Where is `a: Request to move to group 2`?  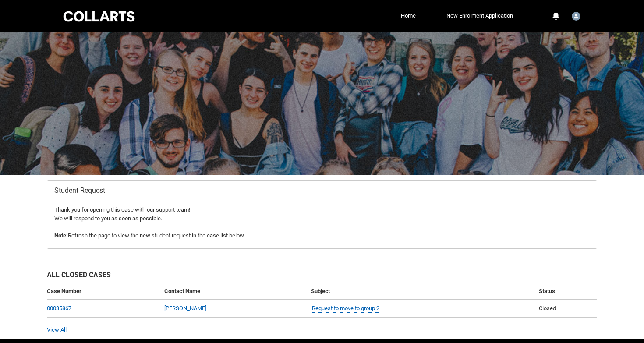 a: Request to move to group 2 is located at coordinates (346, 308).